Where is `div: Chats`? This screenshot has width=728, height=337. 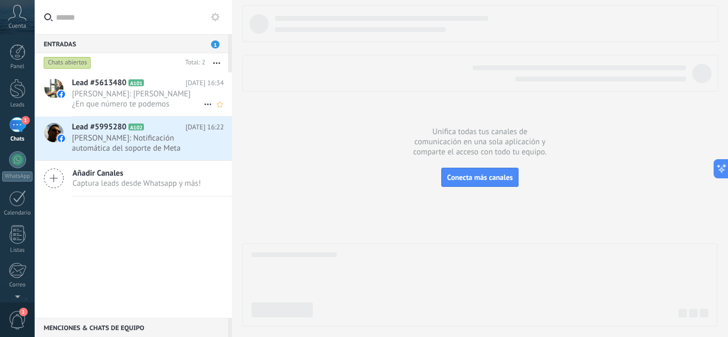 div: Chats is located at coordinates (18, 139).